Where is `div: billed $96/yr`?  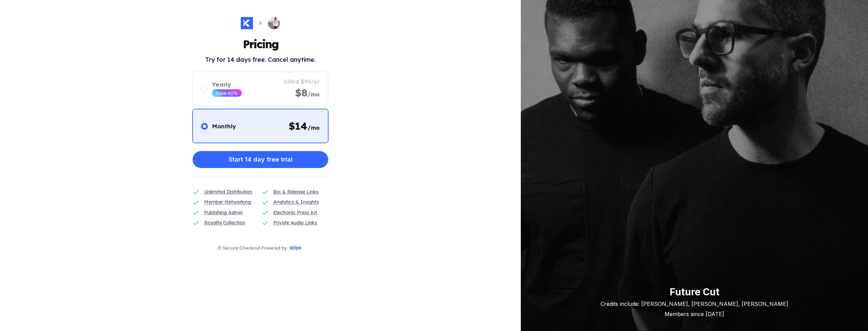
div: billed $96/yr is located at coordinates (301, 81).